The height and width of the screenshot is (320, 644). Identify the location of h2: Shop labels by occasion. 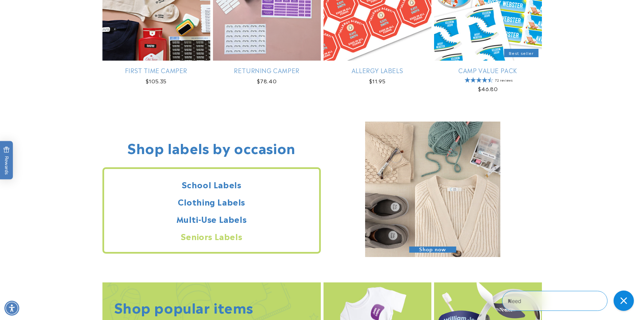
(212, 147).